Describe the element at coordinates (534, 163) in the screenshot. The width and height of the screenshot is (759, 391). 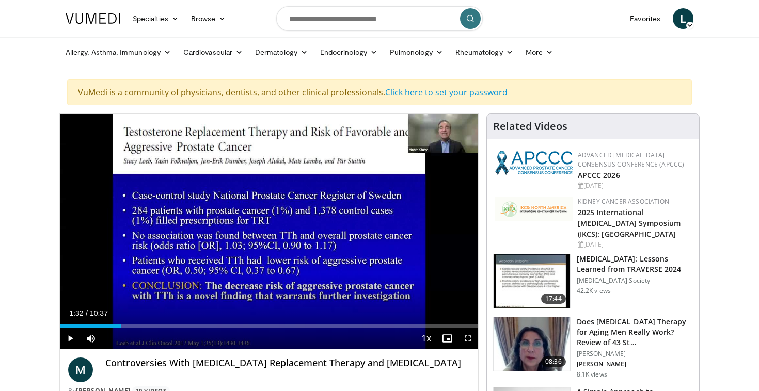
I see `img: 92ba7c40-df22-45a2-8e3f-1ca017a3d5ba.png.150x105_q85_autocrop_double_scale_upscale_version-0.2.png` at that location.